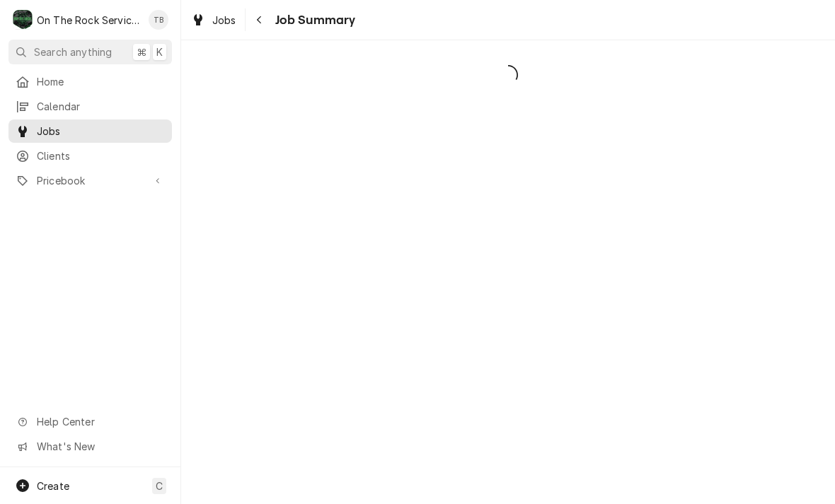  I want to click on a: Home, so click(90, 81).